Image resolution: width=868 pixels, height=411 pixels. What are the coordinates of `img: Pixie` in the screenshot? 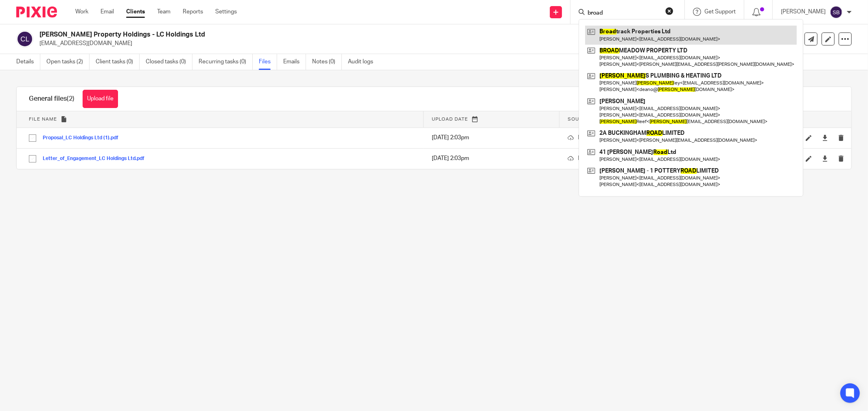 It's located at (36, 12).